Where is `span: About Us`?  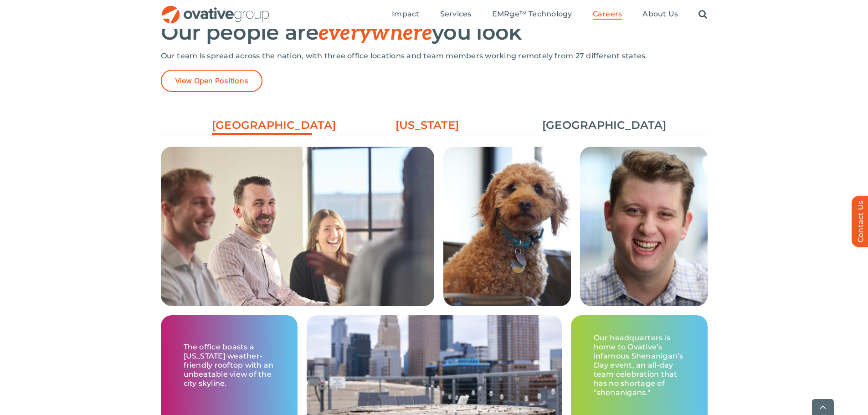 span: About Us is located at coordinates (660, 14).